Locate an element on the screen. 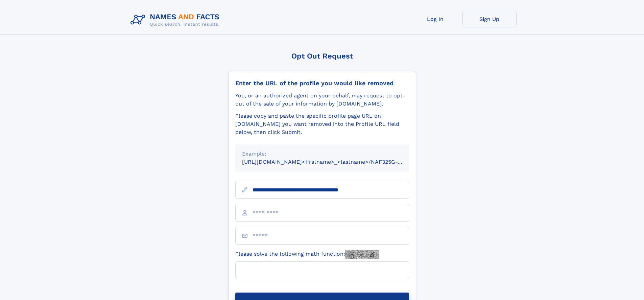 Image resolution: width=644 pixels, height=300 pixels. div: You, or an authorized agent on your behalf, may request to opt-out of the sale of your informatio... is located at coordinates (322, 99).